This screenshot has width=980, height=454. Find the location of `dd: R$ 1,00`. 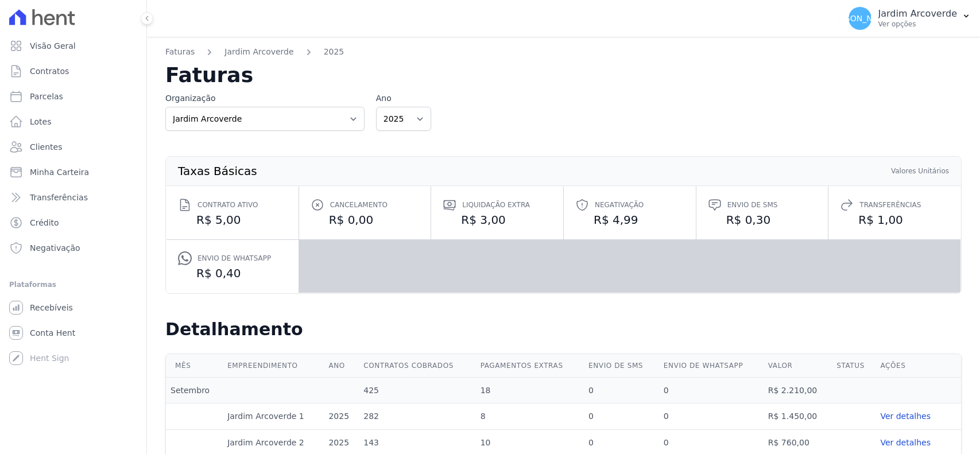

dd: R$ 1,00 is located at coordinates (894, 220).